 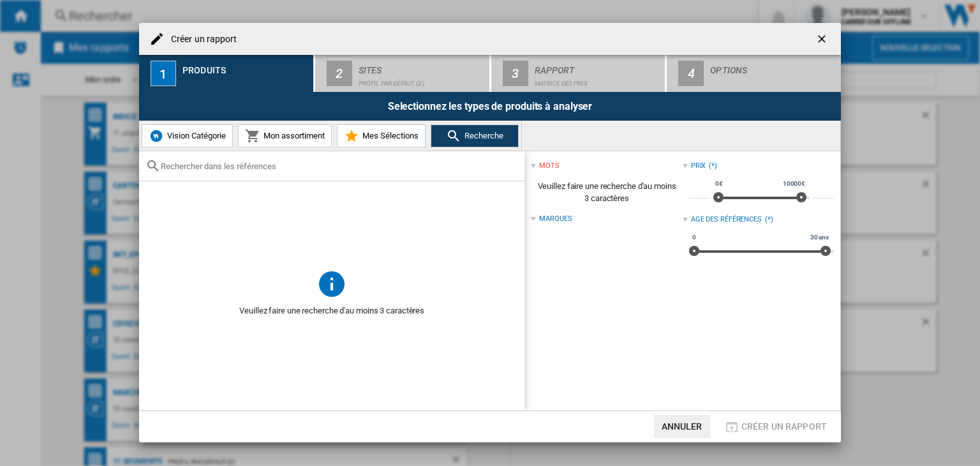 What do you see at coordinates (156, 136) in the screenshot?
I see `img: wiser-icon-blue.png` at bounding box center [156, 136].